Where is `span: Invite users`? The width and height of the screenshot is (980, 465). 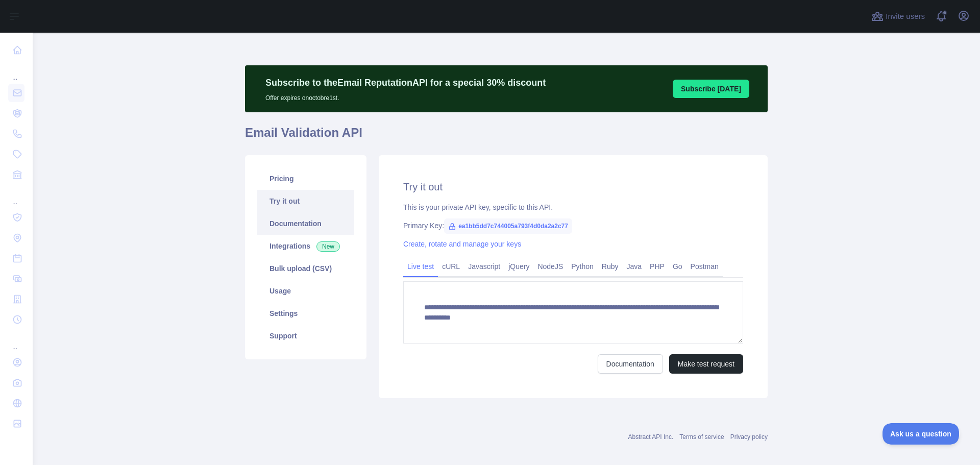
span: Invite users is located at coordinates (904, 17).